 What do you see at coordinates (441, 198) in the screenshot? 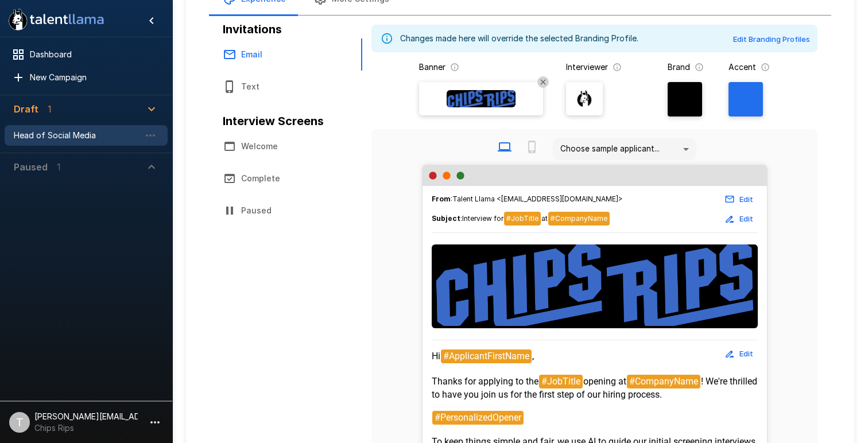
I see `b: From` at bounding box center [441, 198].